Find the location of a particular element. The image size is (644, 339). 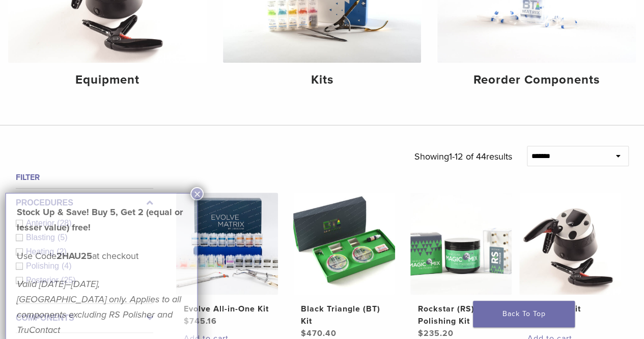

img: Evolve All-in-One Kit is located at coordinates (227, 243).